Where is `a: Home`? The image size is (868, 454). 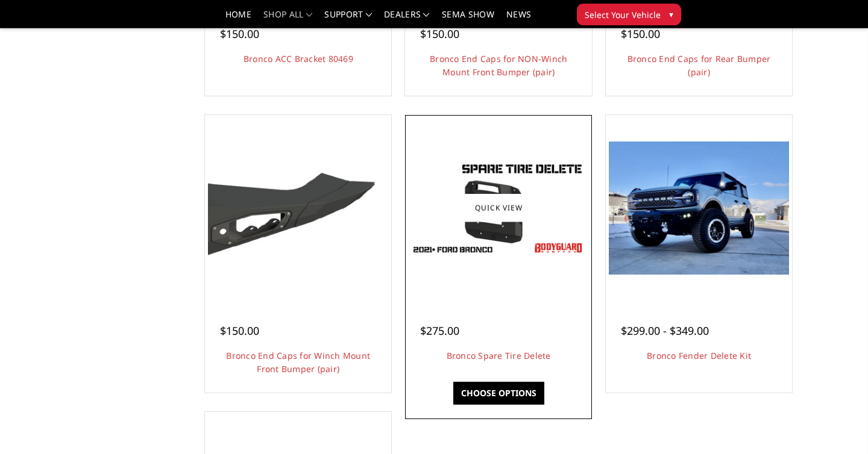
a: Home is located at coordinates (238, 19).